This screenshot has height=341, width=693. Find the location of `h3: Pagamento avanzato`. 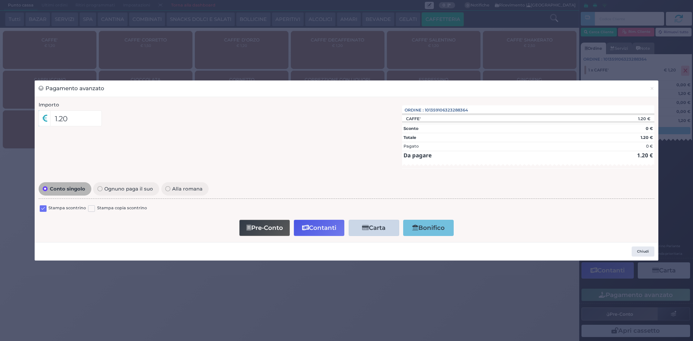

h3: Pagamento avanzato is located at coordinates (71, 88).